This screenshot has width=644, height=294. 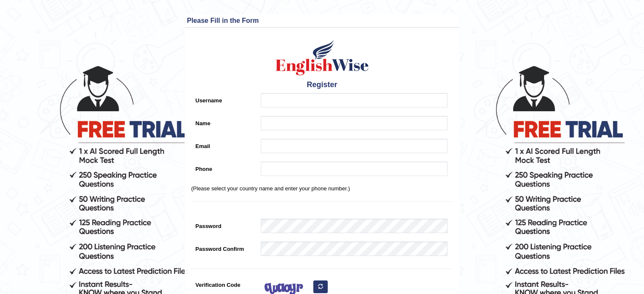 What do you see at coordinates (322, 21) in the screenshot?
I see `h3: Please Fill in the Form` at bounding box center [322, 21].